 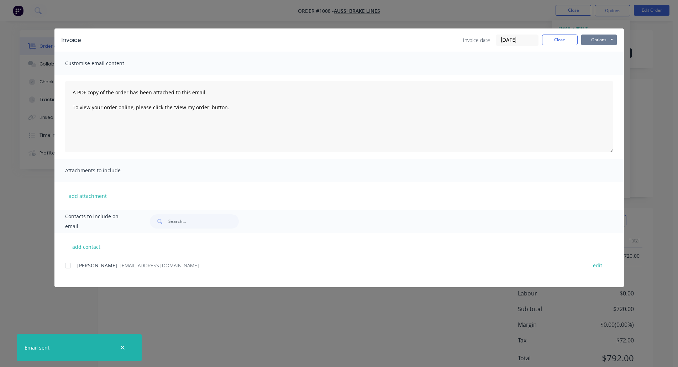 What do you see at coordinates (37, 348) in the screenshot?
I see `div: Email sent` at bounding box center [37, 348].